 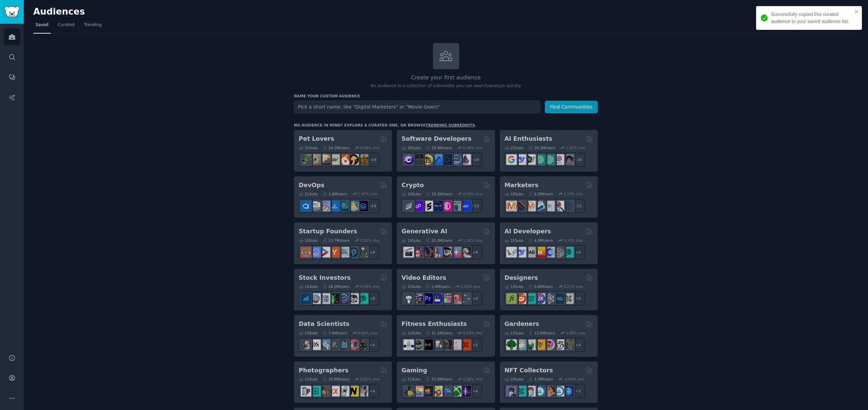 I want to click on button: close, so click(x=856, y=12).